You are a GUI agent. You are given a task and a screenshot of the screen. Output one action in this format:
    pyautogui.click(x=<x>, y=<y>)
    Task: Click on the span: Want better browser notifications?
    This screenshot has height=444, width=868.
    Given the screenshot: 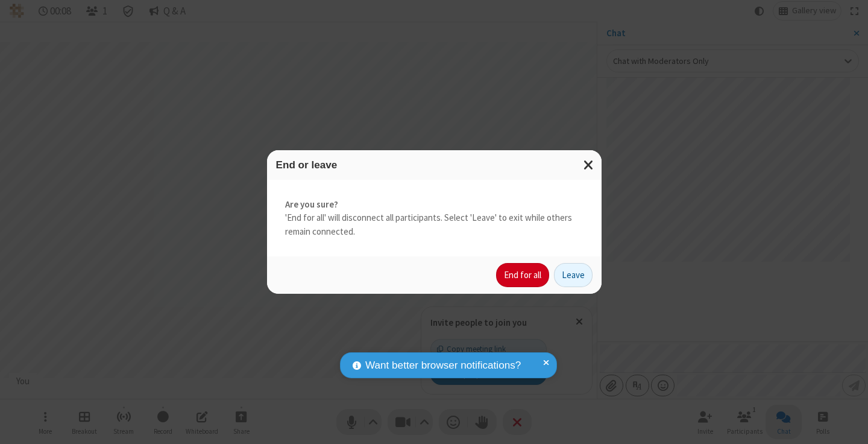 What is the action you would take?
    pyautogui.click(x=443, y=366)
    